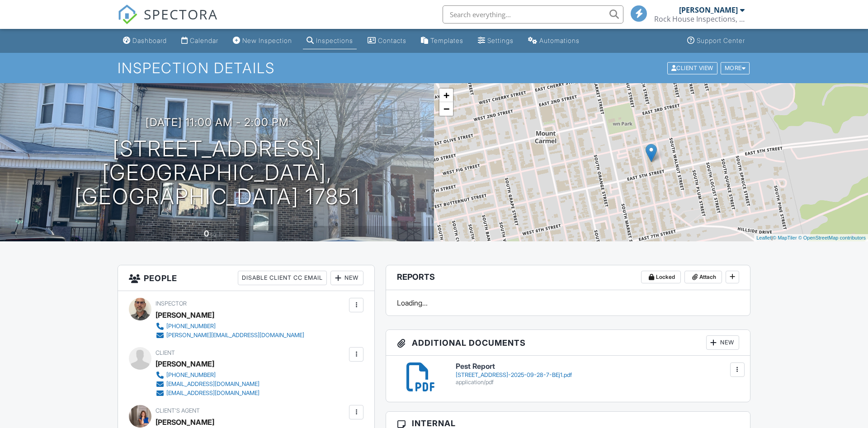 The width and height of the screenshot is (868, 428). Describe the element at coordinates (831, 237) in the screenshot. I see `a: © OpenStreetMap contributors` at that location.